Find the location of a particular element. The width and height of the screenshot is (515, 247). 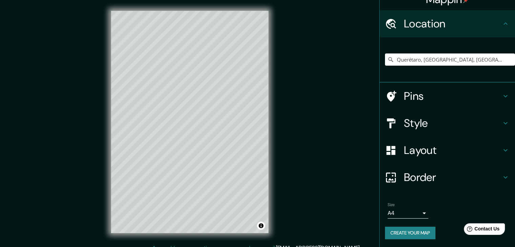

div: Pins is located at coordinates (447, 96).